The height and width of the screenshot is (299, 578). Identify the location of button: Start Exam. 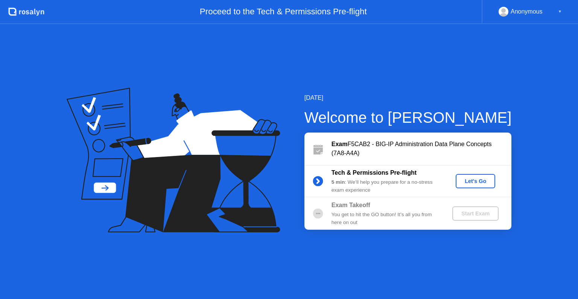
(475, 213).